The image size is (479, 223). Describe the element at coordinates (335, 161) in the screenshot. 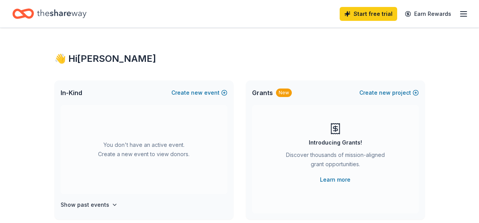

I see `div: Discover thousands of mission-aligned grant opportunities.` at that location.